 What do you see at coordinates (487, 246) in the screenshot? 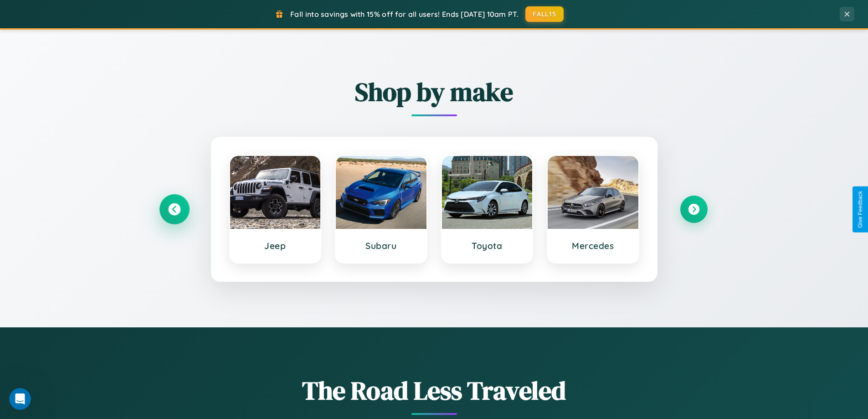
I see `h3: Toyota` at bounding box center [487, 246].